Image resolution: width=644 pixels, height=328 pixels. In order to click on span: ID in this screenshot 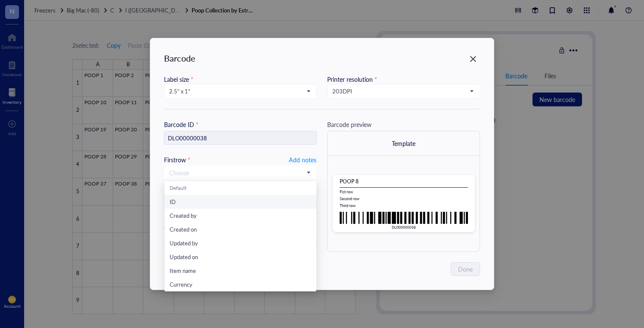, I will do `click(173, 202)`.